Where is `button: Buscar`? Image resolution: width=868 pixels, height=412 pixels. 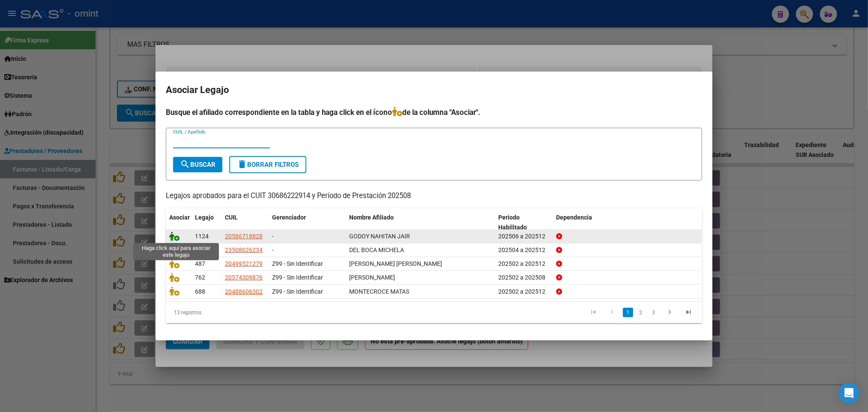 button: Buscar is located at coordinates (198, 165).